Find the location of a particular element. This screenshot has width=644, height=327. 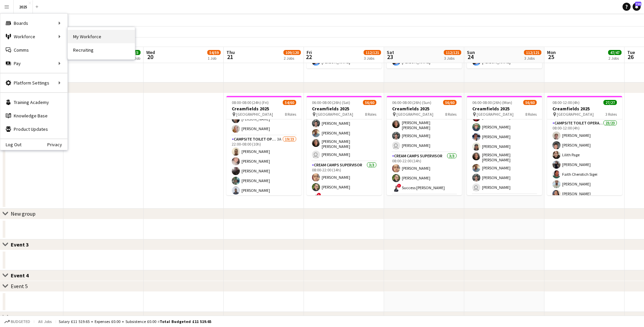

div: Platform Settings is located at coordinates (34, 83).